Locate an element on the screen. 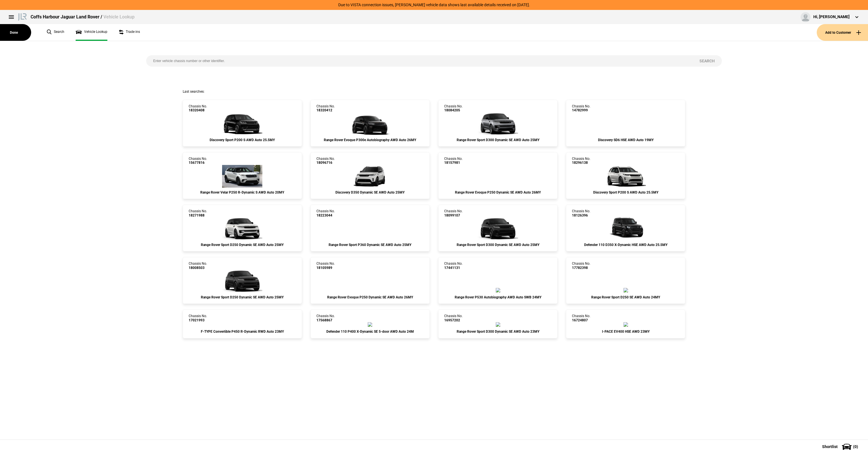 This screenshot has width=868, height=454. div: Range Rover Sport D250 SE AWD Auto 24MY is located at coordinates (625, 297).